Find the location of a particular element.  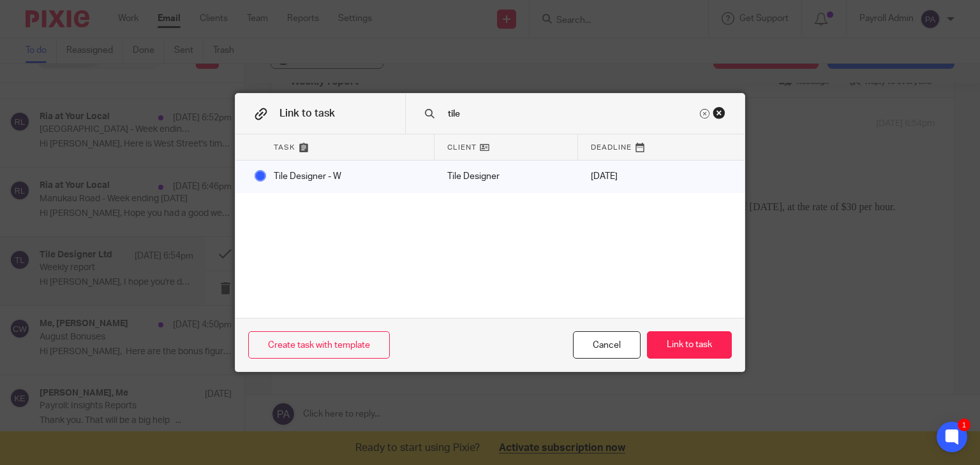

div: 1 is located at coordinates (964, 425).